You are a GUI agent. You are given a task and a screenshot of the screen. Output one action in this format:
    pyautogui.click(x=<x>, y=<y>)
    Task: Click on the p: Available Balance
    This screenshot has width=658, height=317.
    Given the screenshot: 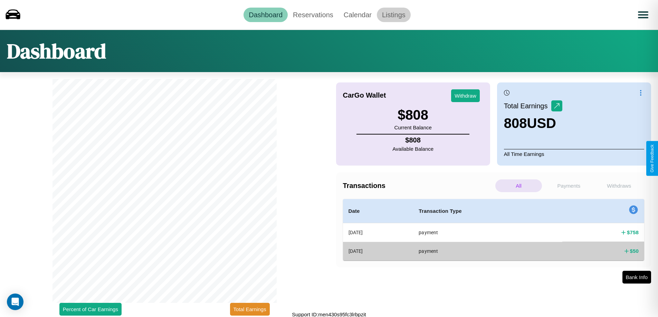 What is the action you would take?
    pyautogui.click(x=413, y=149)
    